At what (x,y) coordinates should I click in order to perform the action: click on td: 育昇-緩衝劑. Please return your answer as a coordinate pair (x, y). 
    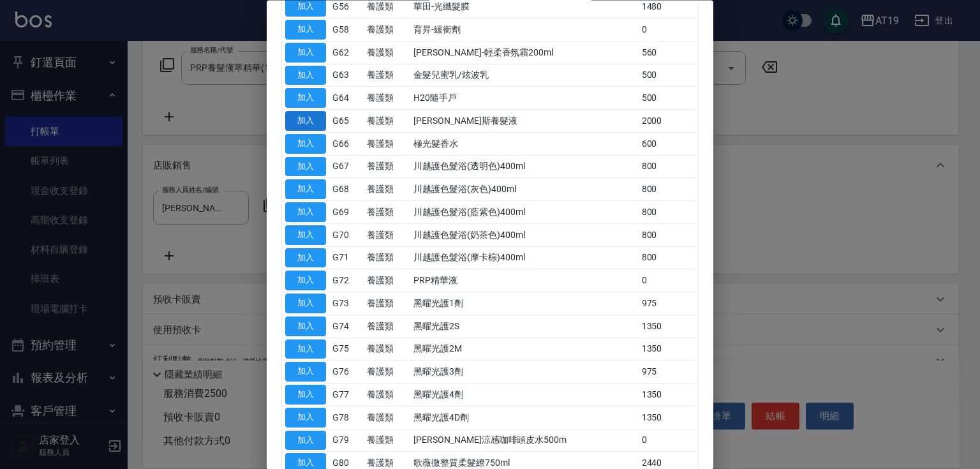
    Looking at the image, I should click on (524, 30).